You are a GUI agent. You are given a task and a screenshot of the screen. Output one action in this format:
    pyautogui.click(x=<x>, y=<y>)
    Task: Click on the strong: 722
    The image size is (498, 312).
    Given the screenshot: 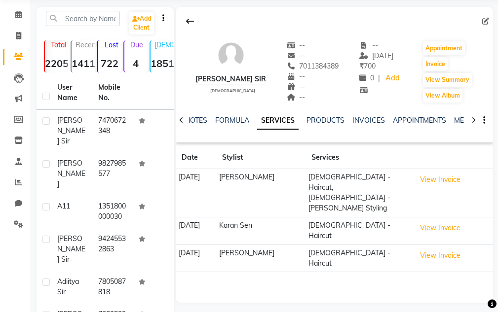 What is the action you would take?
    pyautogui.click(x=110, y=63)
    